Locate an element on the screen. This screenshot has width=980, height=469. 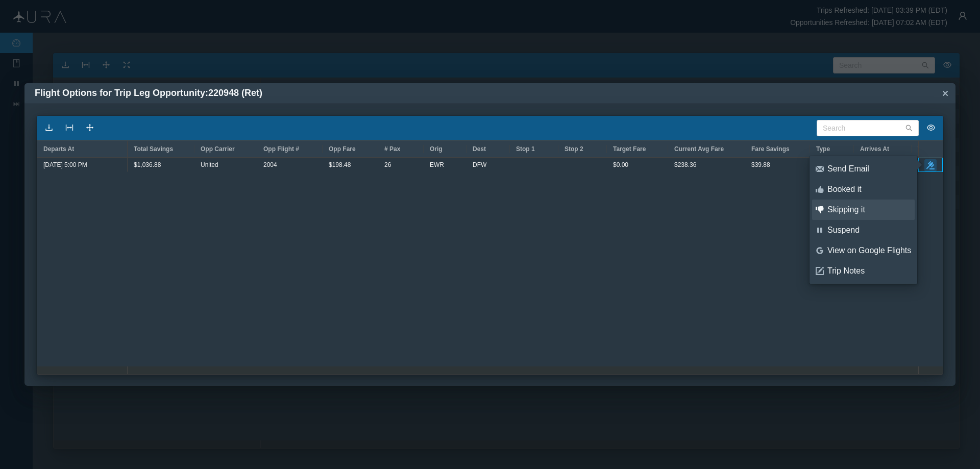
span: Target Fare is located at coordinates (630, 149).